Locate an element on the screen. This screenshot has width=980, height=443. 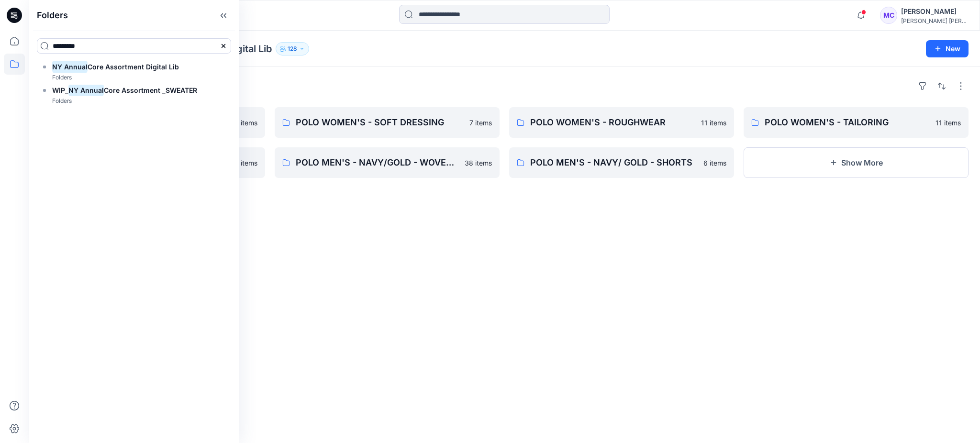
span: WIP_ is located at coordinates (60, 90).